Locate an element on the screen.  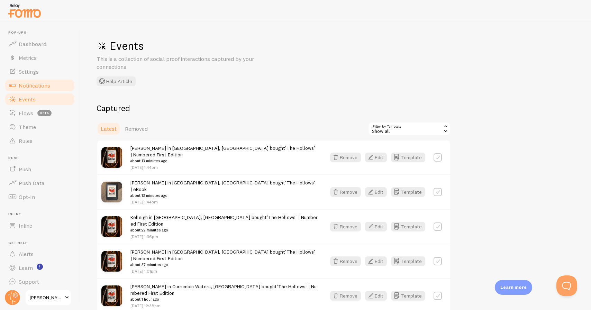
p: Learn more is located at coordinates (514, 287).